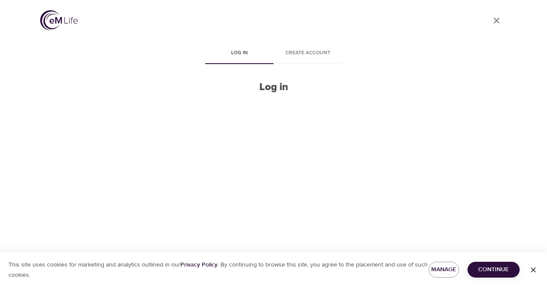  Describe the element at coordinates (307, 53) in the screenshot. I see `span: Create account` at that location.